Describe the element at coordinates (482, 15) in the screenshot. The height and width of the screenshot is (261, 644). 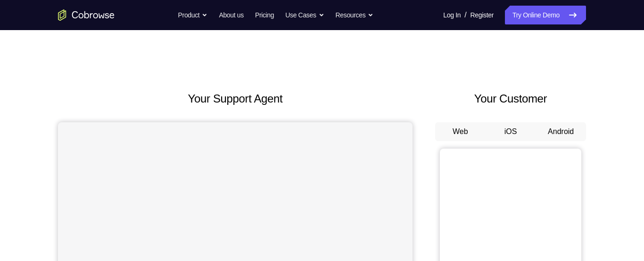
I see `a: Register` at that location.